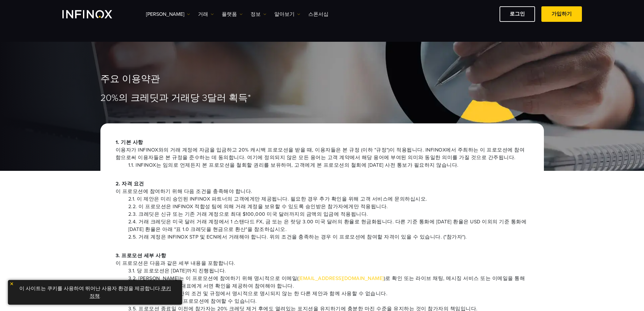  I want to click on p: 1. 기본 사항, so click(322, 150).